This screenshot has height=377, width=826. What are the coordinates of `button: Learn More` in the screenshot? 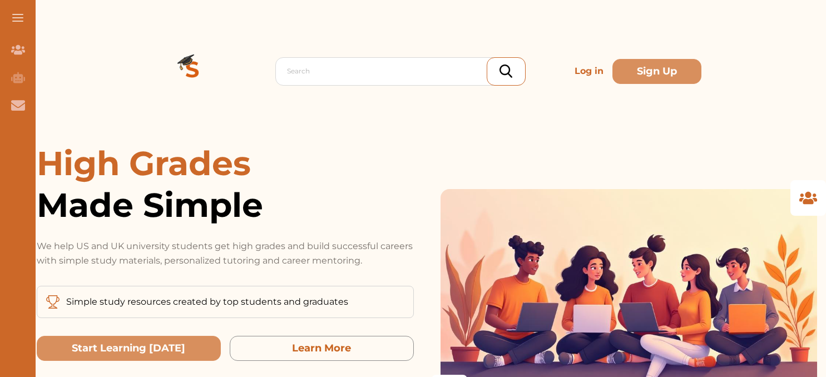 It's located at (321, 348).